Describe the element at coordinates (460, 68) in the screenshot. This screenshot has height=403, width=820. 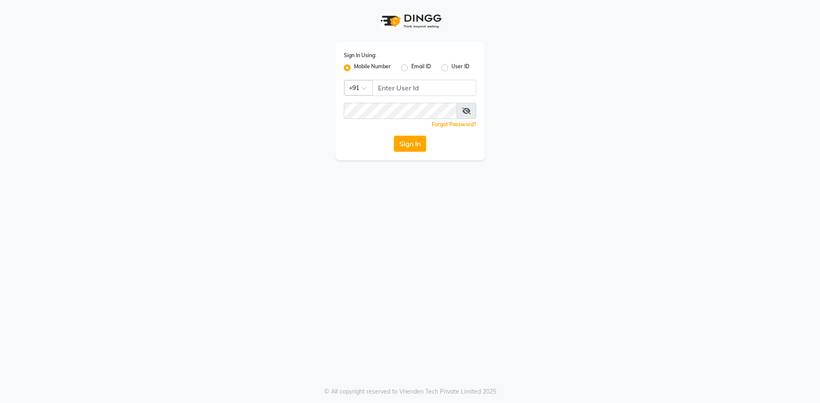
I see `label: User ID` at that location.